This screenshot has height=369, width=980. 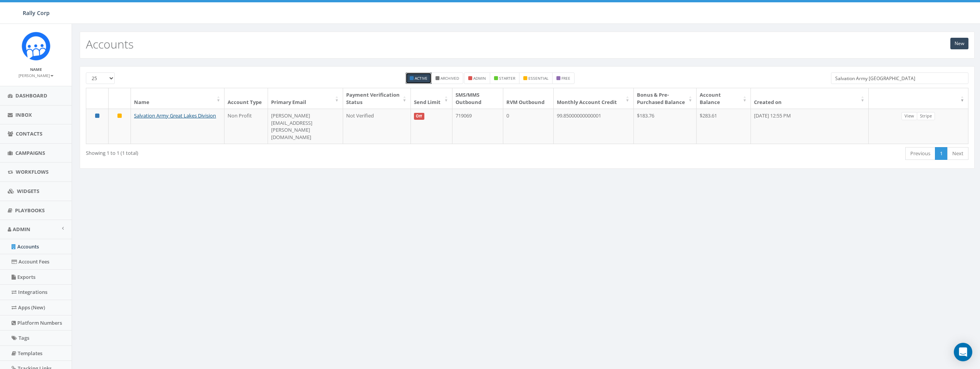 What do you see at coordinates (378, 126) in the screenshot?
I see `td: Not Verified` at bounding box center [378, 126].